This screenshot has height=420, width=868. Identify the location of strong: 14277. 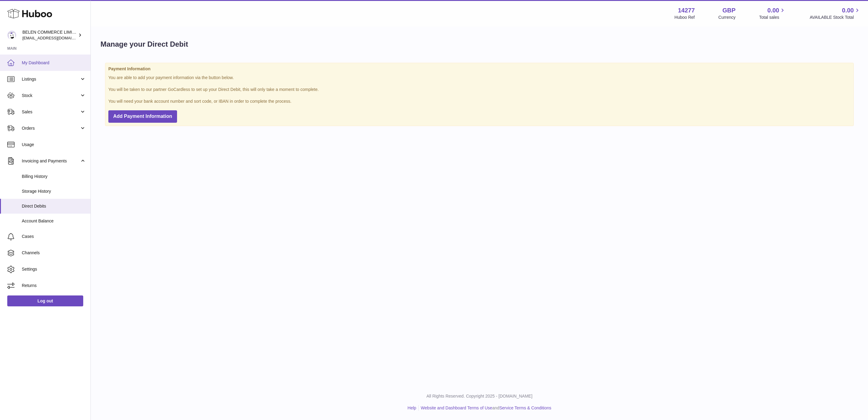
(686, 10).